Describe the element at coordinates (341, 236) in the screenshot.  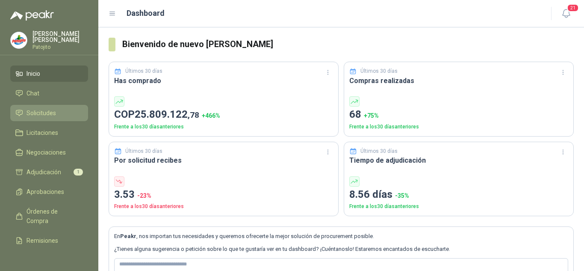
I see `p: En , nos importan tus necesidades y queremos ofrecerte la mejor solución de procurement posible.` at that location.